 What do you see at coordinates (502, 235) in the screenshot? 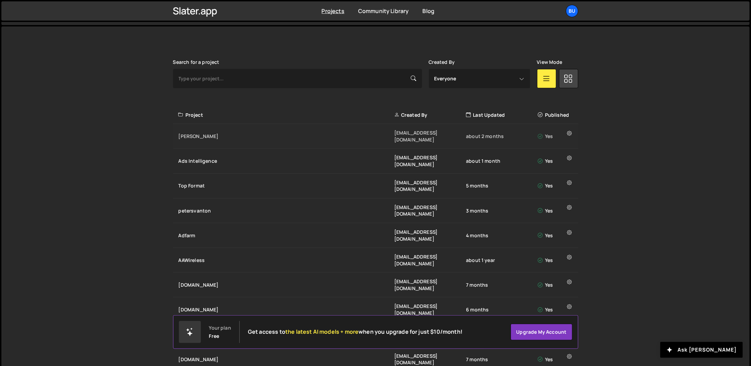
I see `div: 4 months` at bounding box center [502, 235].